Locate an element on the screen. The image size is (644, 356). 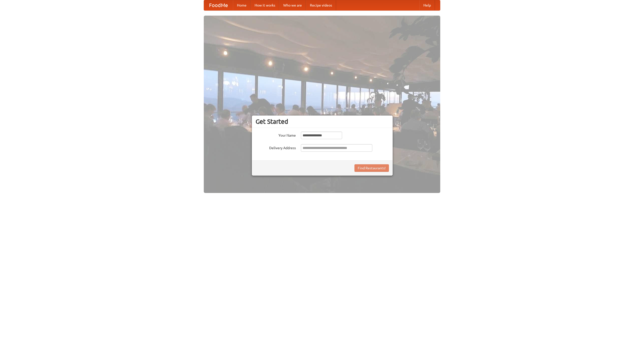
a: FoodMe is located at coordinates (218, 5).